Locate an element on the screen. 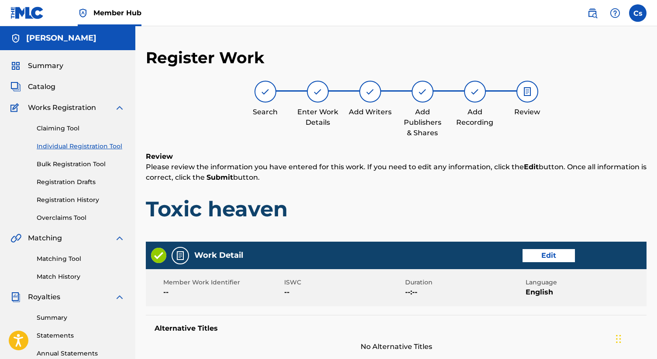 Image resolution: width=657 pixels, height=359 pixels. img: Works Registration is located at coordinates (16, 108).